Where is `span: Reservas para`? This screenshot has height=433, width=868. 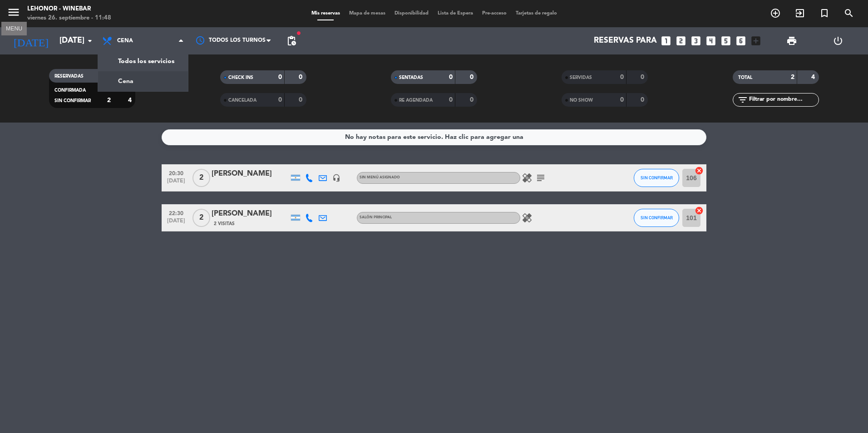 span: Reservas para is located at coordinates (625, 40).